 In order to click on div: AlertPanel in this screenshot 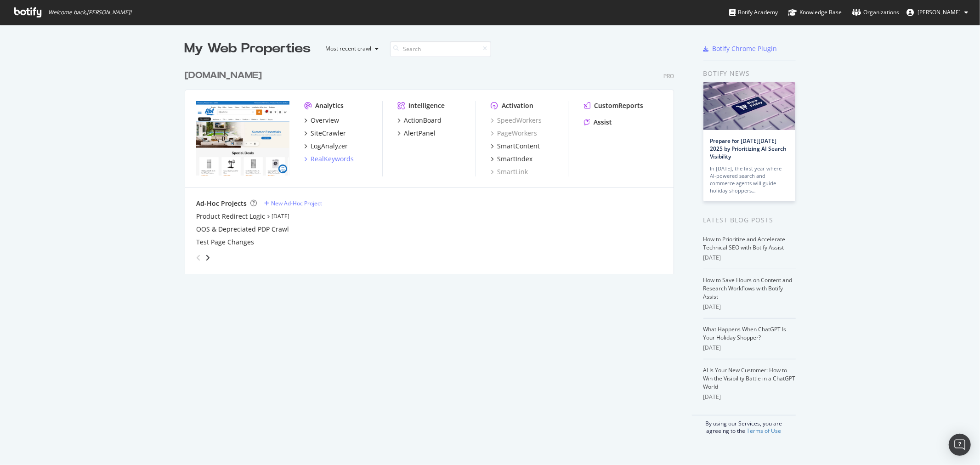, I will do `click(419, 133)`.